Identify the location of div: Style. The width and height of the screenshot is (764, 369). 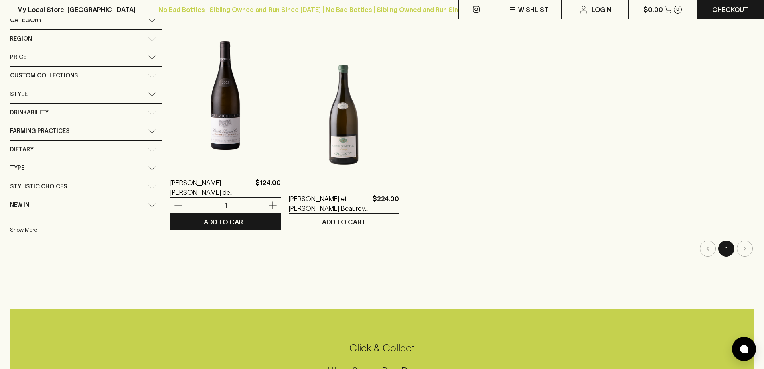
(86, 94).